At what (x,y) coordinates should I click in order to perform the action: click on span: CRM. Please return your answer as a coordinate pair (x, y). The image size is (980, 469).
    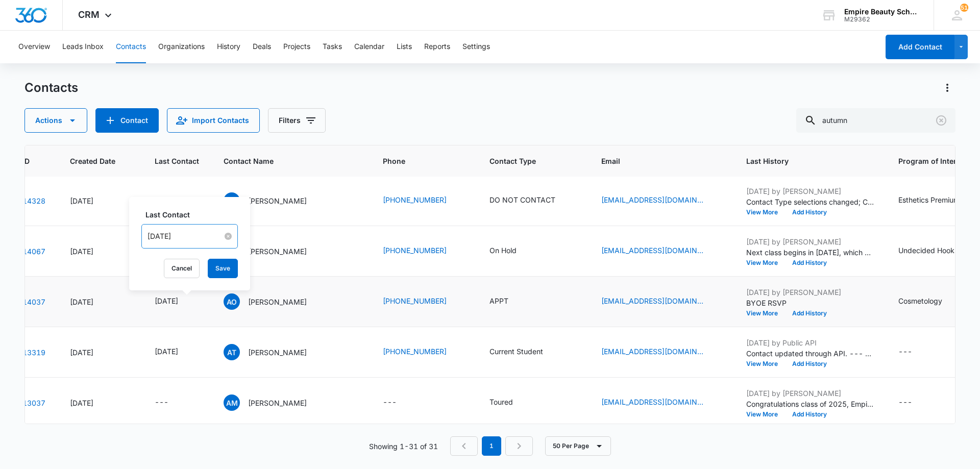
    Looking at the image, I should click on (89, 14).